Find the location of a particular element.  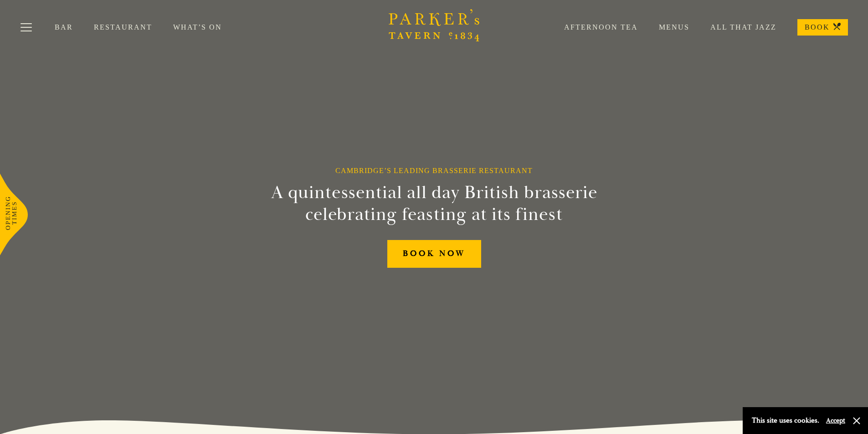

h1: Cambridge’s Leading Brasserie Restaurant is located at coordinates (434, 170).